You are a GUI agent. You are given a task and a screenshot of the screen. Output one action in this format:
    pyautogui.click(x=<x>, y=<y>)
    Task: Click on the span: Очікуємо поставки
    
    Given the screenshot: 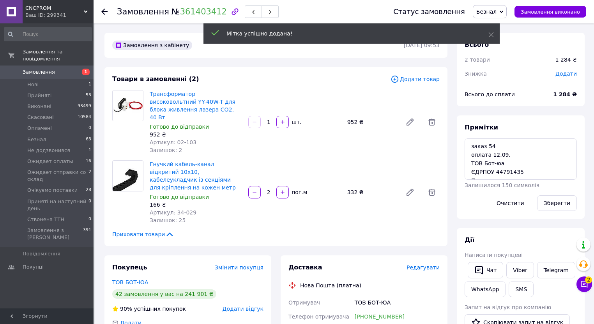 What is the action you would take?
    pyautogui.click(x=52, y=190)
    